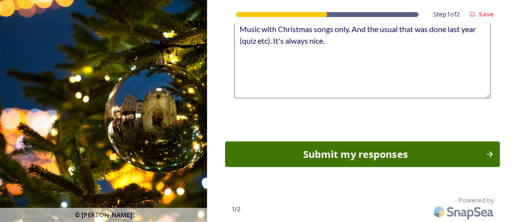 The width and height of the screenshot is (518, 222). I want to click on textarea: Music with Christmas songs only. And the usual that was done last year (quiz etc). It's always nice., so click(362, 58).